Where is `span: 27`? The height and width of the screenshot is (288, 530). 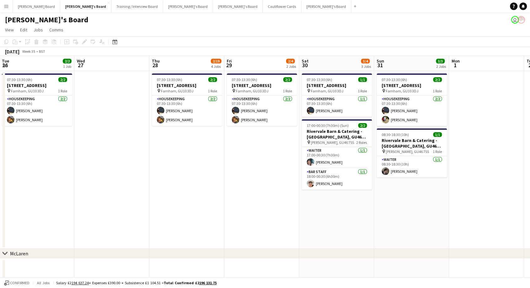
span: 27 is located at coordinates (80, 65).